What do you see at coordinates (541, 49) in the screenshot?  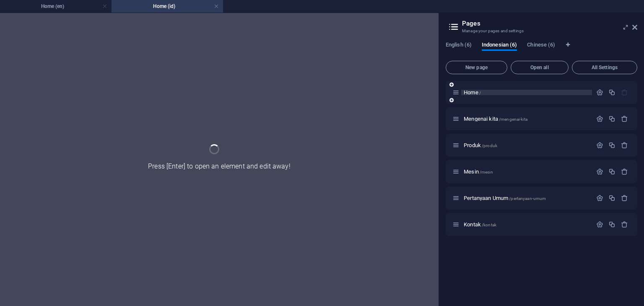 I see `div: Language Tabs` at bounding box center [541, 49].